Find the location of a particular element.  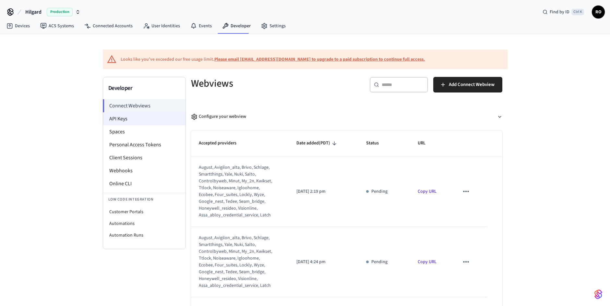

li: Client Sessions is located at coordinates (144, 158).